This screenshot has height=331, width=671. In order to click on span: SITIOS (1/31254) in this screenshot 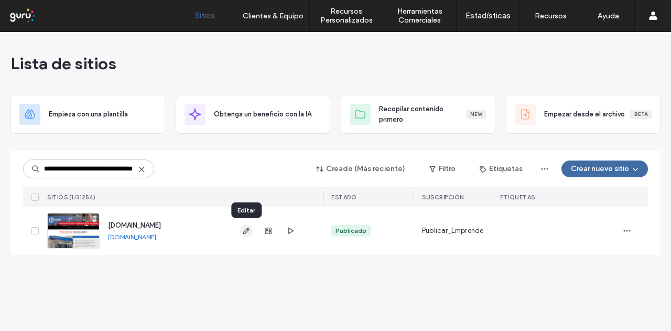, I will do `click(71, 197)`.